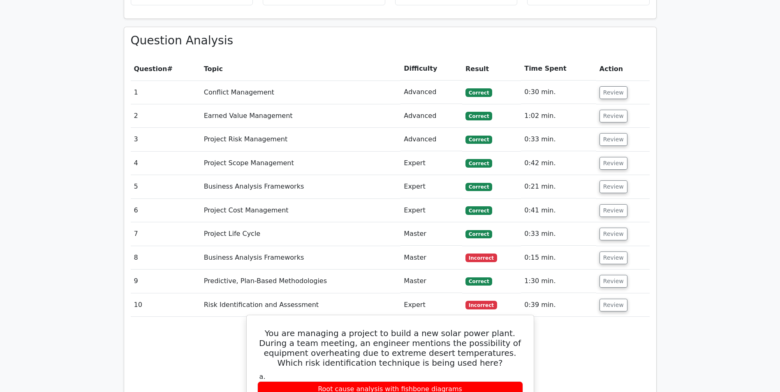  Describe the element at coordinates (301, 281) in the screenshot. I see `td: Predictive, Plan-Based Methodologies` at that location.